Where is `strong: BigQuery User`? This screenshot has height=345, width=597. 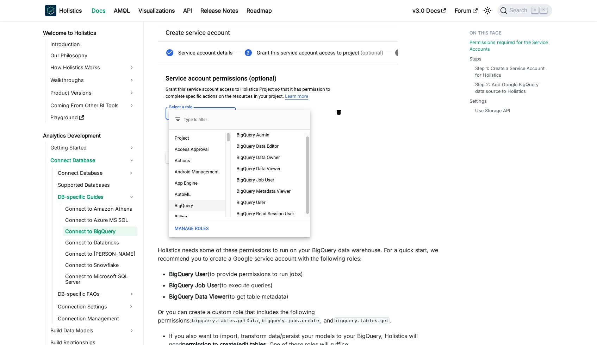 strong: BigQuery User is located at coordinates (188, 274).